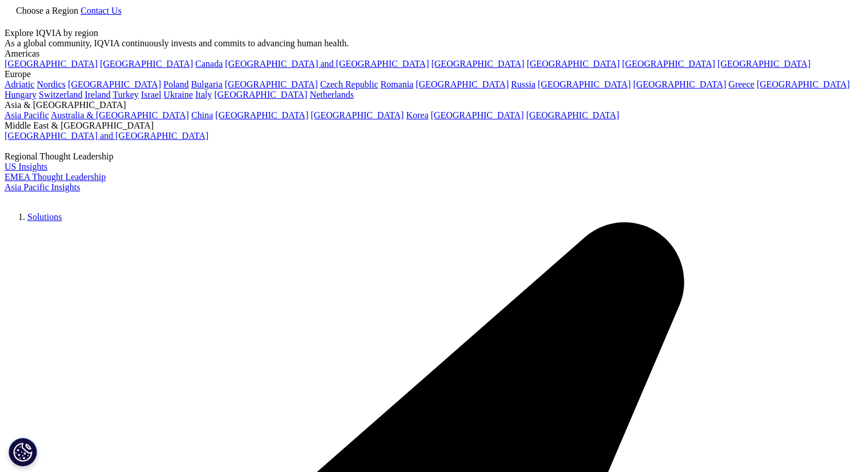 This screenshot has width=868, height=472. I want to click on div: Explore IQVIA by region, so click(434, 33).